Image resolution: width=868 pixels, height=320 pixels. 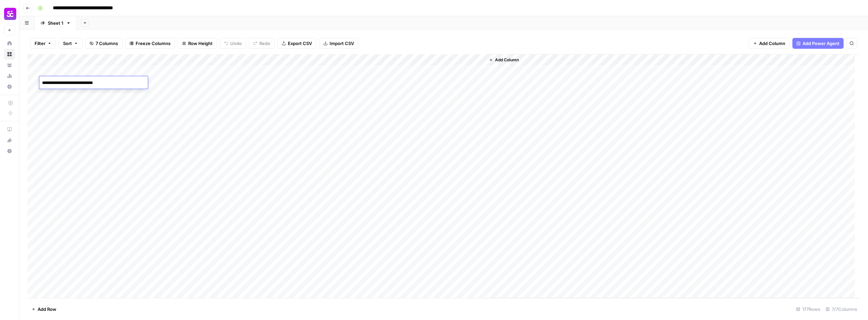 What do you see at coordinates (9, 140) in the screenshot?
I see `button: What's new?` at bounding box center [9, 140].